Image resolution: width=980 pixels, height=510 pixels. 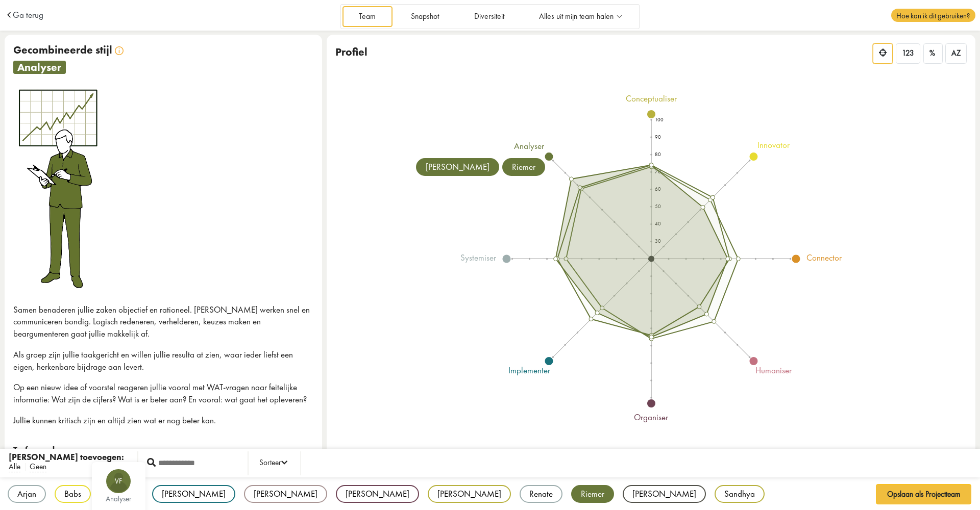 I want to click on tspan: conceptualiser, so click(x=651, y=98).